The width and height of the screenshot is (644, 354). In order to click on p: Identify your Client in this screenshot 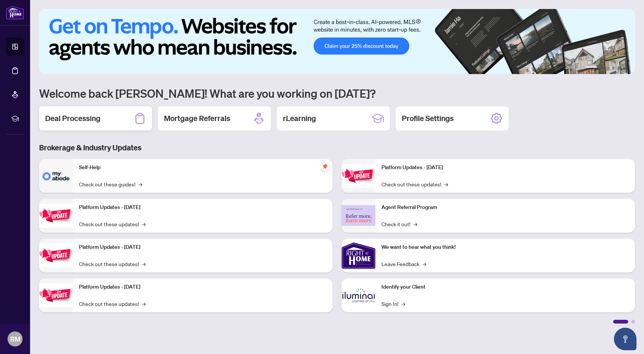, I will do `click(505, 287)`.